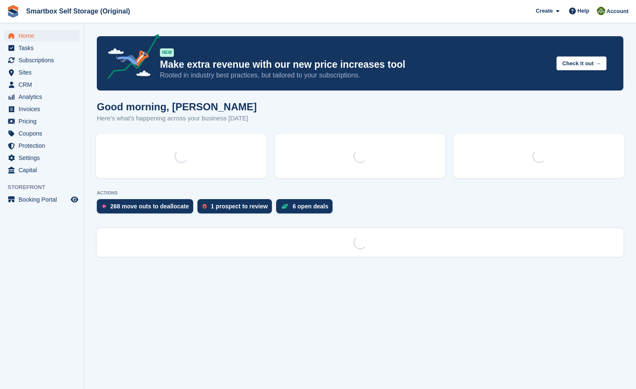 This screenshot has height=389, width=636. I want to click on img: price-adjustments-announcement-icon-8257ccfd72463d97f412b2fc003d46551f7dbcb40ab6d574587a9cd5c0d94..., so click(130, 58).